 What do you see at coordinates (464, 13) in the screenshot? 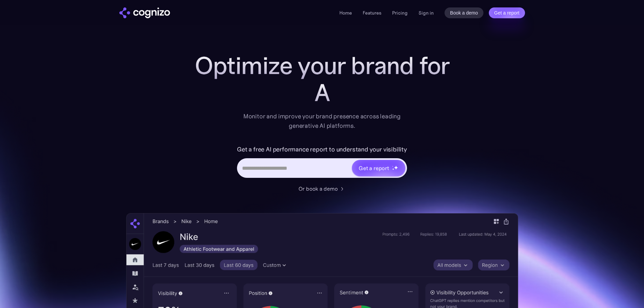
I see `a: Book a demo` at bounding box center [464, 13].